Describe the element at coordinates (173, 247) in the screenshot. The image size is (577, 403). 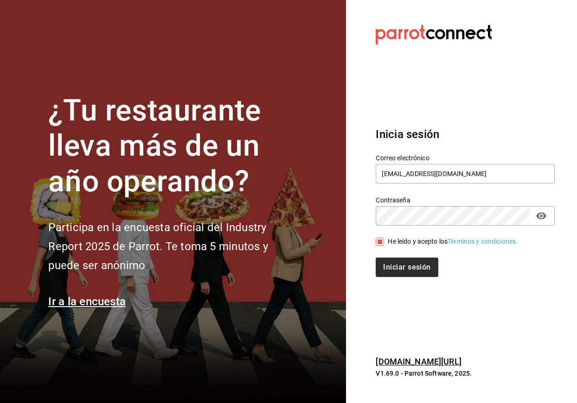
I see `h2: Participa en la encuesta oficial del Industry Report 2025 de Parrot. Te toma 5 minutos y puede se...` at that location.